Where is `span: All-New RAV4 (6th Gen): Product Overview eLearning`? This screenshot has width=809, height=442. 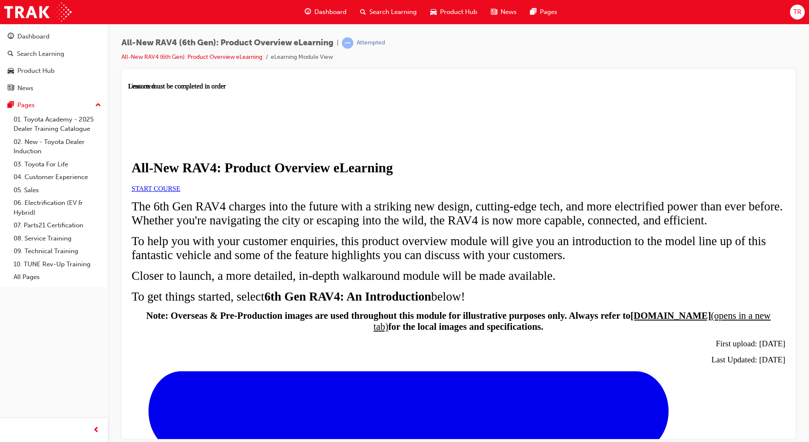
span: All-New RAV4 (6th Gen): Product Overview eLearning is located at coordinates (227, 43).